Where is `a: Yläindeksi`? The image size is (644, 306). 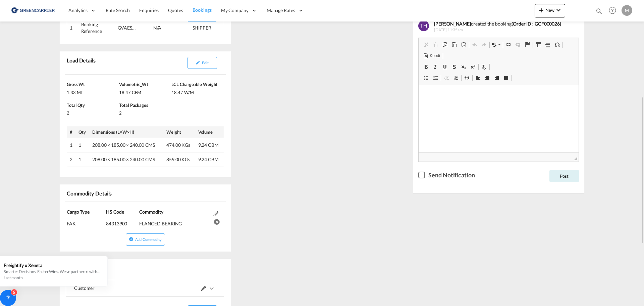 a: Yläindeksi is located at coordinates (473, 67).